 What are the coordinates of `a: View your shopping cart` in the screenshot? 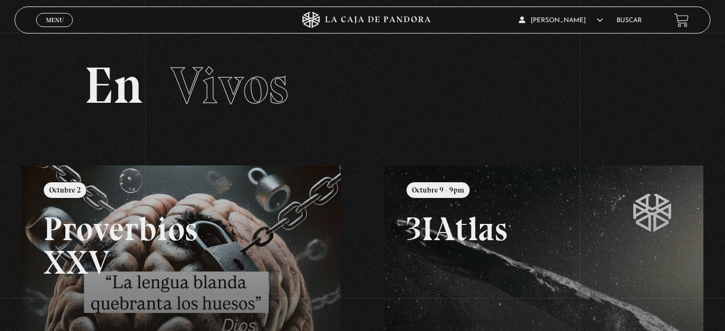 It's located at (682, 20).